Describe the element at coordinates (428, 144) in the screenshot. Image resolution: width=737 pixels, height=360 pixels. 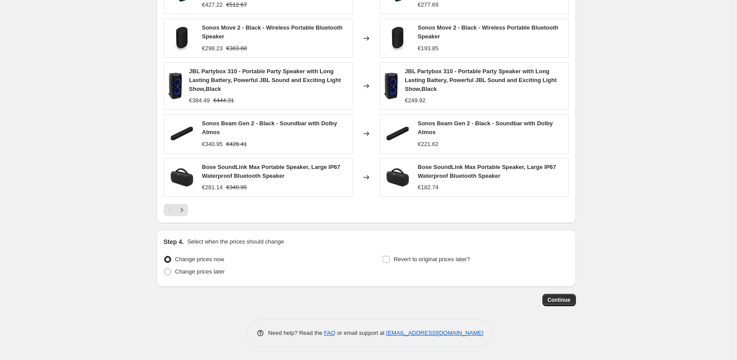
I see `div: €221.62` at that location.